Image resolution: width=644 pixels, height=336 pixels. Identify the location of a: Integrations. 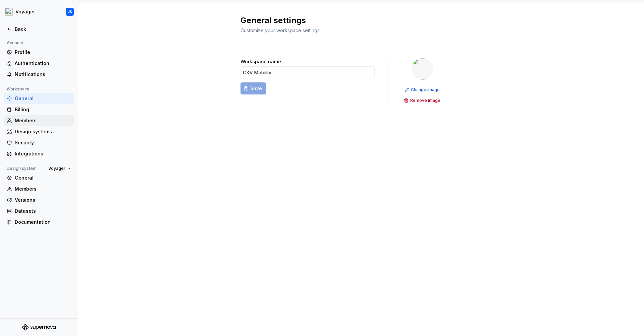
(39, 154).